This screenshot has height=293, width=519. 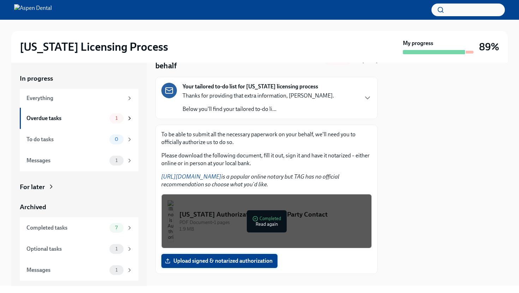 I want to click on a: Completed tasks7, so click(x=79, y=228).